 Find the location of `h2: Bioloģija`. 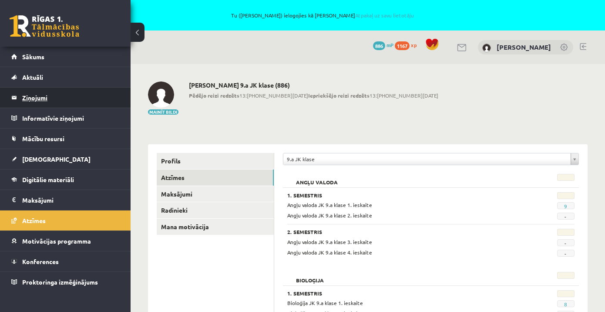

h2: Bioloģija is located at coordinates (310, 276).